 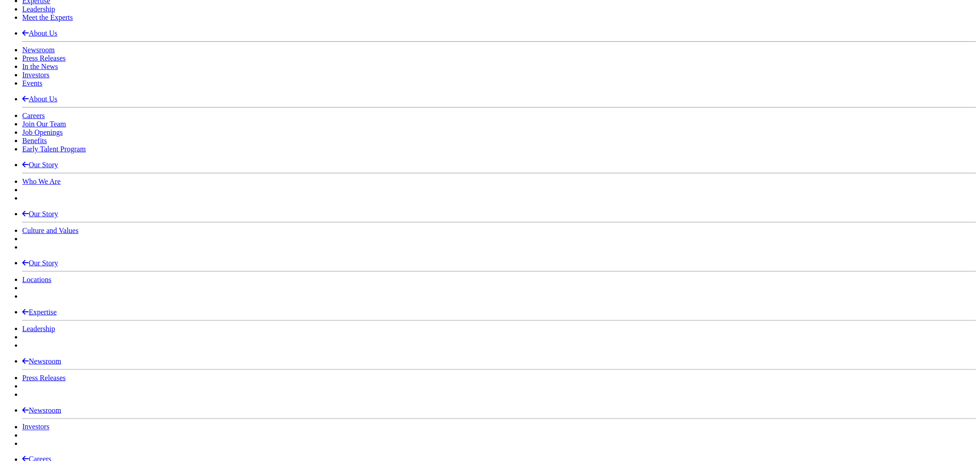 I want to click on a: Job Openings, so click(x=43, y=132).